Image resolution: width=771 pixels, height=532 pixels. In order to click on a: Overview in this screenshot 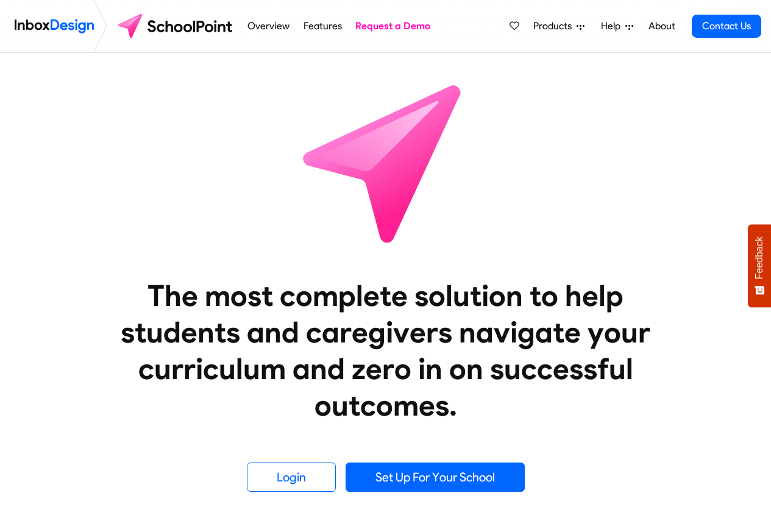, I will do `click(269, 26)`.